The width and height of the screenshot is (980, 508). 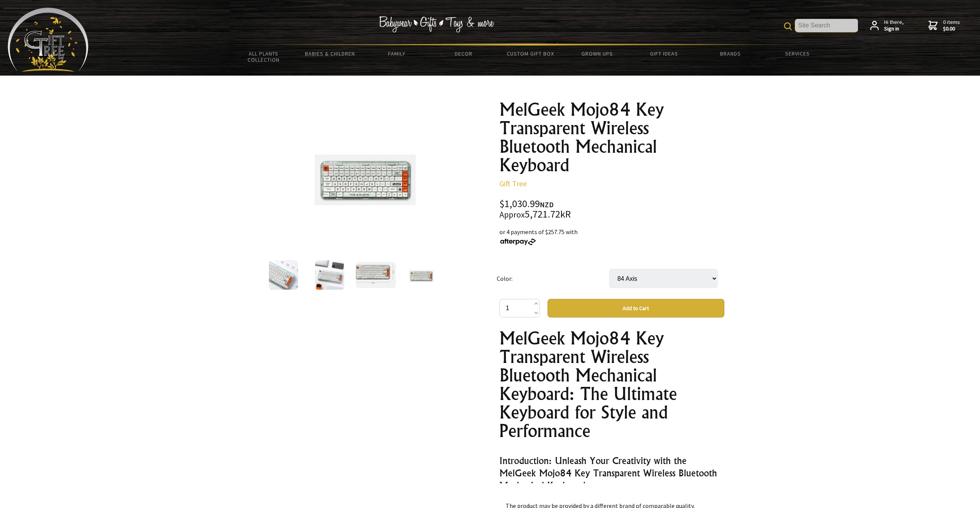 What do you see at coordinates (612, 473) in the screenshot?
I see `h3: Introduction: Unleash Your Creativity with the MelGeek Mojo84 Key Transparent Wireless Bluetooth ...` at bounding box center [612, 473].